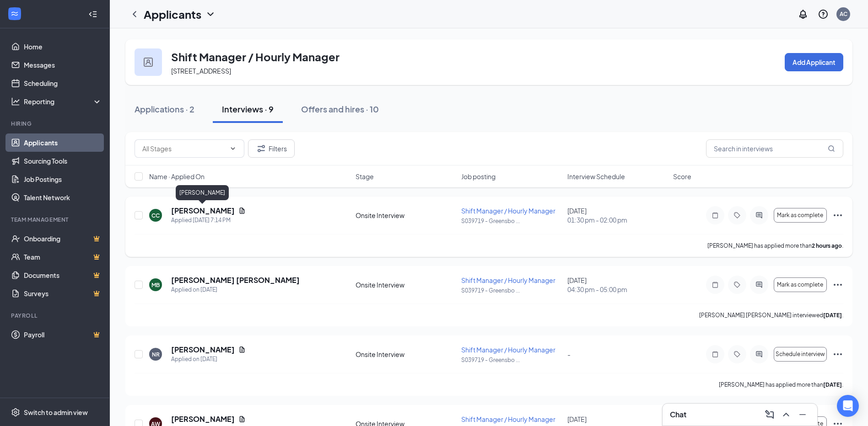  Describe the element at coordinates (63, 335) in the screenshot. I see `a: PayrollCrown` at that location.